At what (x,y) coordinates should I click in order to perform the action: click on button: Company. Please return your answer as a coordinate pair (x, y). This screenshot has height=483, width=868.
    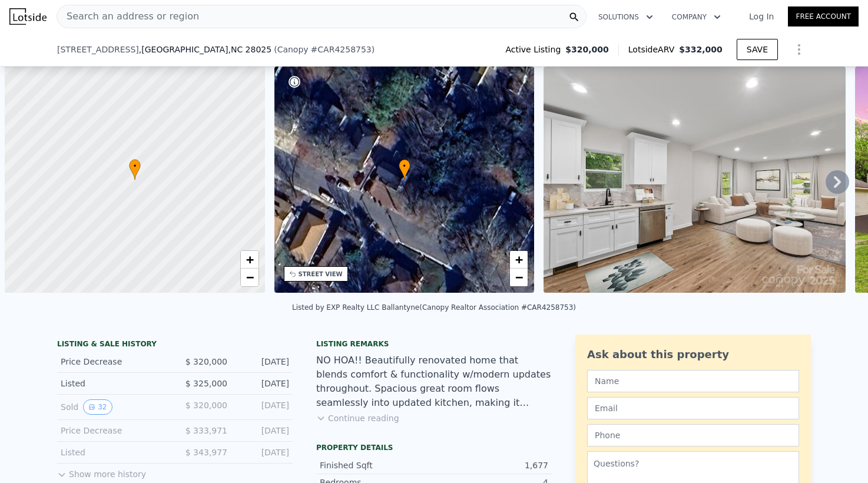
    Looking at the image, I should click on (696, 17).